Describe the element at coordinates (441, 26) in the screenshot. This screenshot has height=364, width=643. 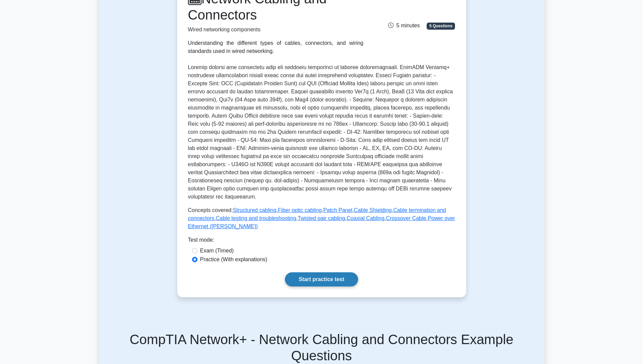
I see `span: 5 Questions` at that location.